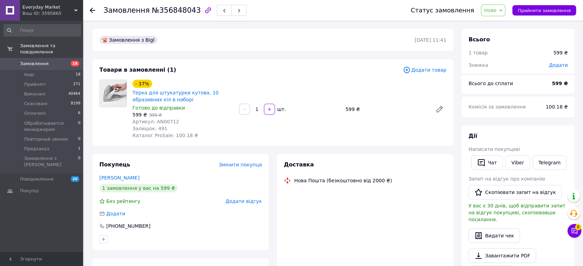 The height and width of the screenshot is (266, 583). What do you see at coordinates (517, 213) in the screenshot?
I see `span: У вас є 30 днів, щоб відправити запит на відгук покупцеві, скопіювавши посилання.` at bounding box center [517, 213].